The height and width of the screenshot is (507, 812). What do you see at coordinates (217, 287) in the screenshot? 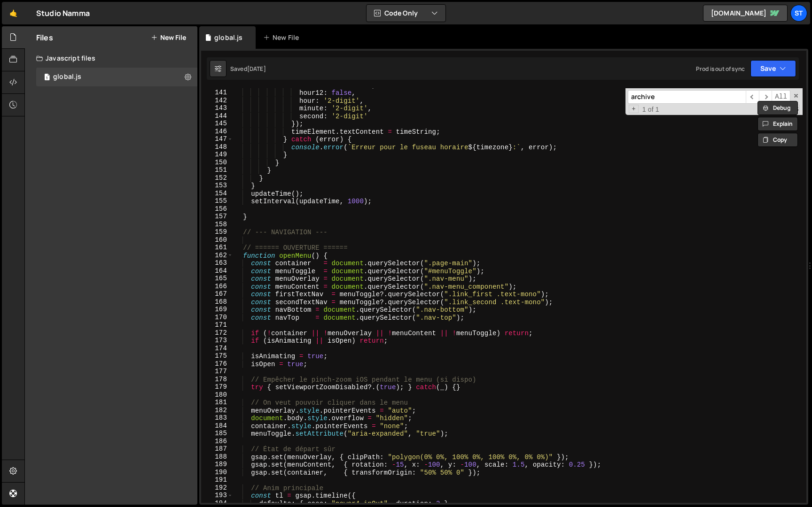
I see `div: 166` at bounding box center [217, 287].